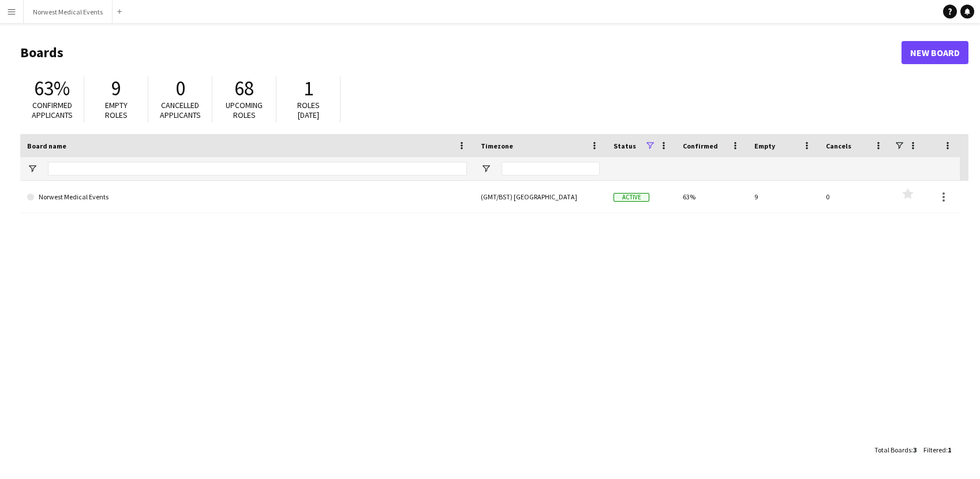  Describe the element at coordinates (52, 88) in the screenshot. I see `span: 63%` at that location.